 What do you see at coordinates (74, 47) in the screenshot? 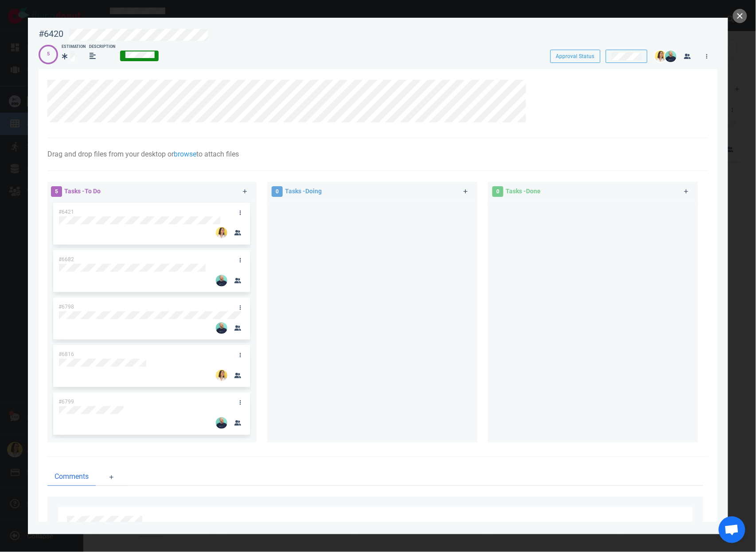
I see `div: Estimation` at bounding box center [74, 47].